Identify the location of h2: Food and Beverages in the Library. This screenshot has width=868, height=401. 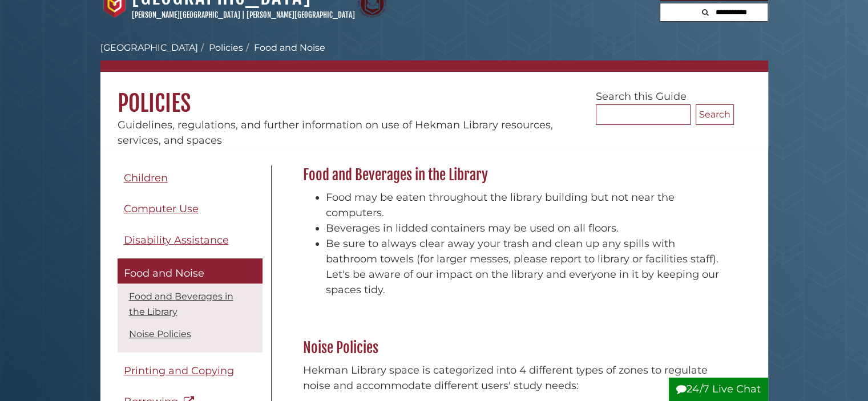
(515, 175).